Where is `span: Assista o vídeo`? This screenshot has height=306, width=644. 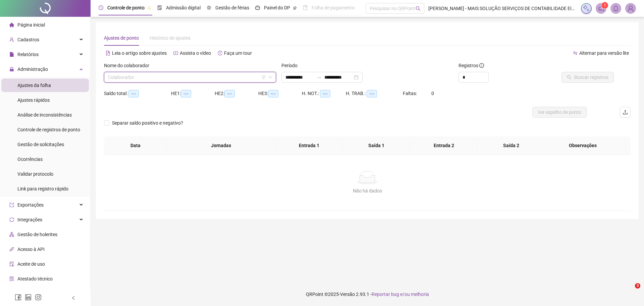 span: Assista o vídeo is located at coordinates (195, 53).